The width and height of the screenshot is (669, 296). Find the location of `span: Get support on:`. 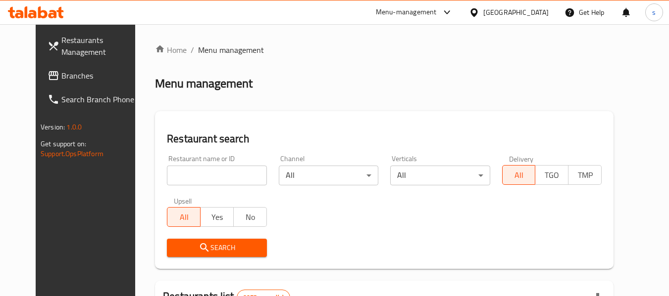

span: Get support on: is located at coordinates (63, 144).